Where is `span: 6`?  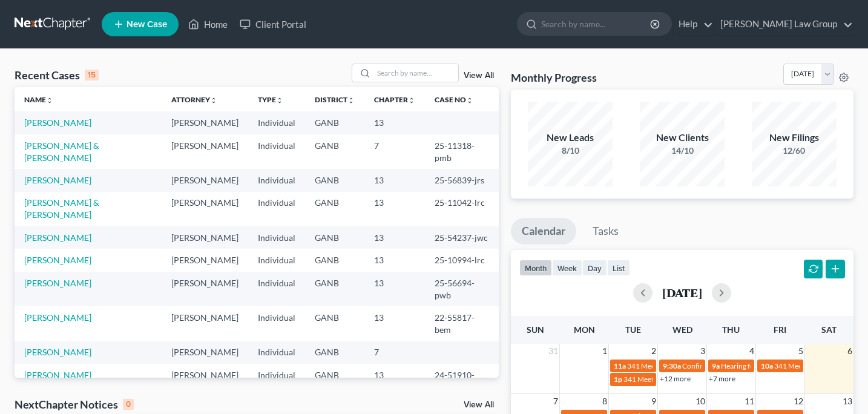
span: 6 is located at coordinates (850, 352).